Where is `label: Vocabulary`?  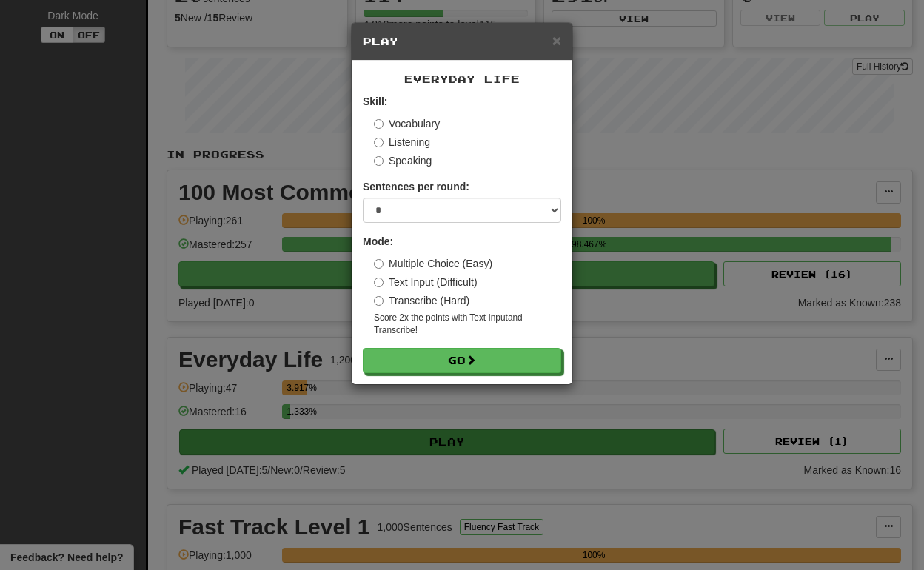 label: Vocabulary is located at coordinates (406, 124).